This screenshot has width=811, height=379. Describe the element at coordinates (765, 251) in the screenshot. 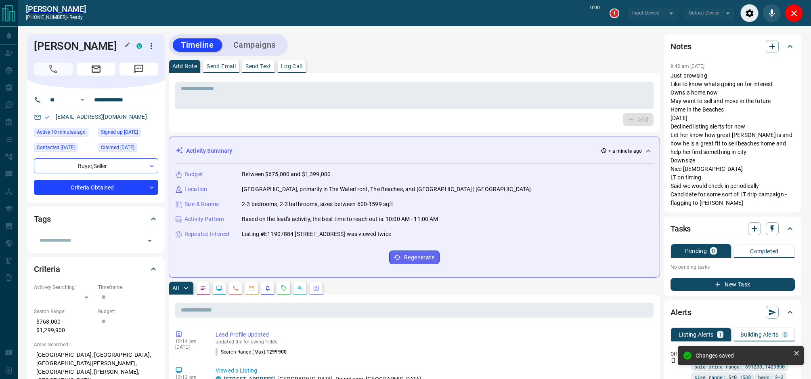

I see `p: Completed` at that location.